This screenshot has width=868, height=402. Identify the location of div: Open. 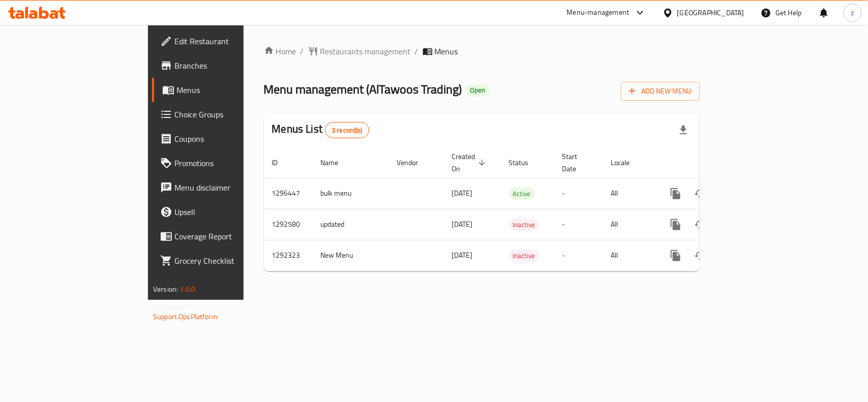
(478, 90).